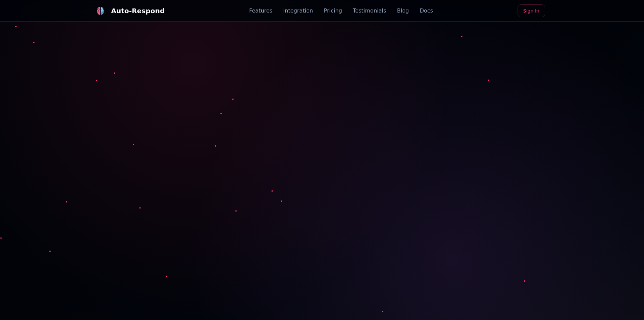 Image resolution: width=644 pixels, height=320 pixels. Describe the element at coordinates (370, 11) in the screenshot. I see `a: Testimonials` at that location.